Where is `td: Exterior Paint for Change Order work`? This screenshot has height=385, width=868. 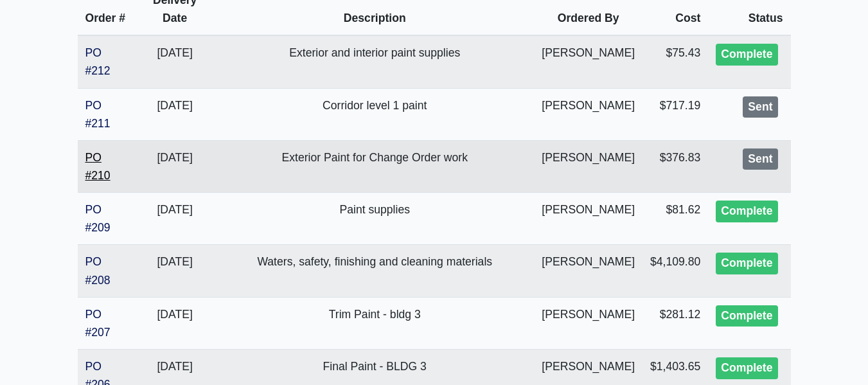 td: Exterior Paint for Change Order work is located at coordinates (375, 166).